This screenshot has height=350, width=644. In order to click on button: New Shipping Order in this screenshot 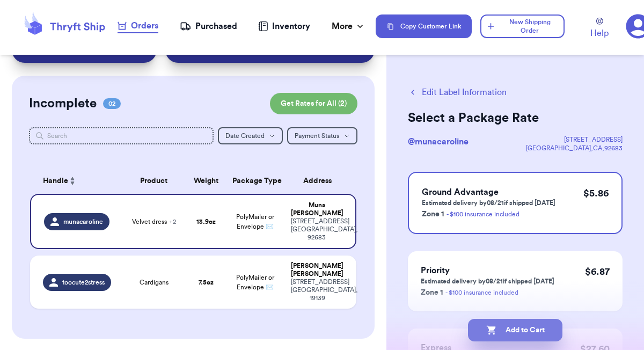, I will do `click(522, 27)`.